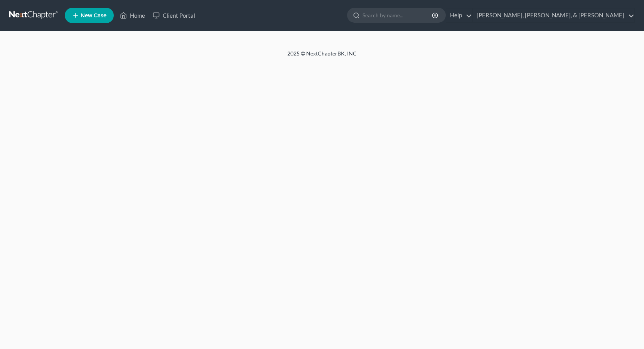 The image size is (644, 349). Describe the element at coordinates (93, 16) in the screenshot. I see `span: New Case` at that location.